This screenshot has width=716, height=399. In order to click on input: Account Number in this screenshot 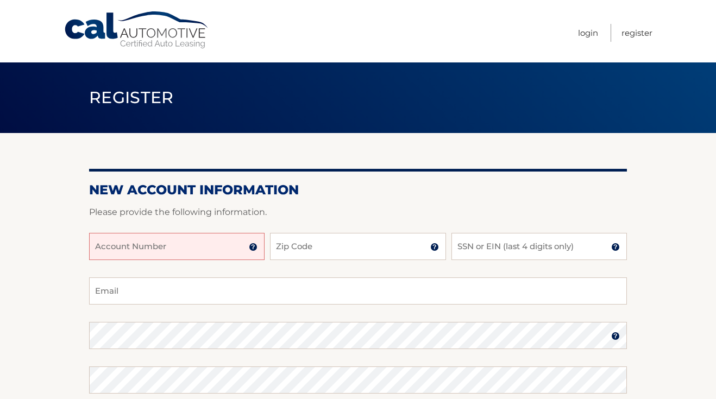, I will do `click(177, 247)`.